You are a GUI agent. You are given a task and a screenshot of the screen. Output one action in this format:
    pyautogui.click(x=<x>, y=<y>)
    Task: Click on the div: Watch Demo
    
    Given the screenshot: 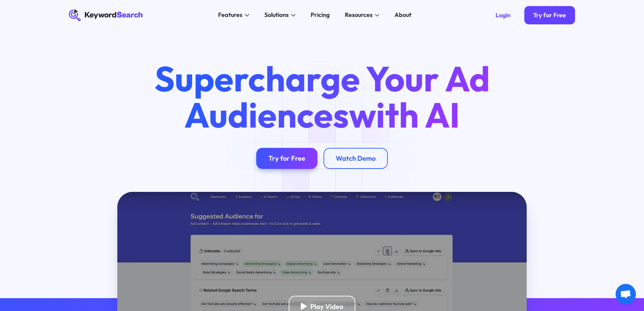 What is the action you would take?
    pyautogui.click(x=356, y=158)
    